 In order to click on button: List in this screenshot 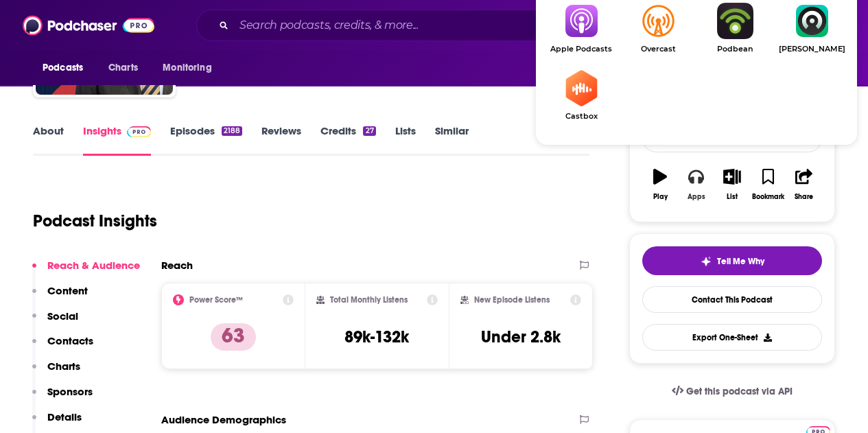, I will do `click(732, 185)`.